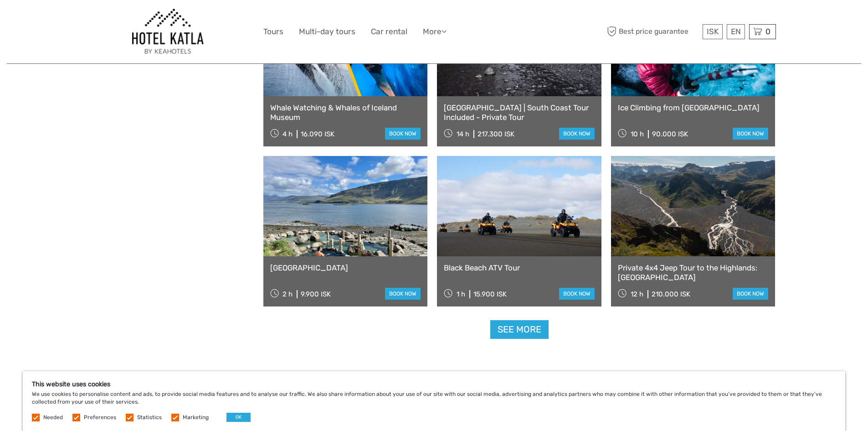 This screenshot has height=431, width=868. What do you see at coordinates (671, 294) in the screenshot?
I see `div: 210.000 ISK` at bounding box center [671, 294].